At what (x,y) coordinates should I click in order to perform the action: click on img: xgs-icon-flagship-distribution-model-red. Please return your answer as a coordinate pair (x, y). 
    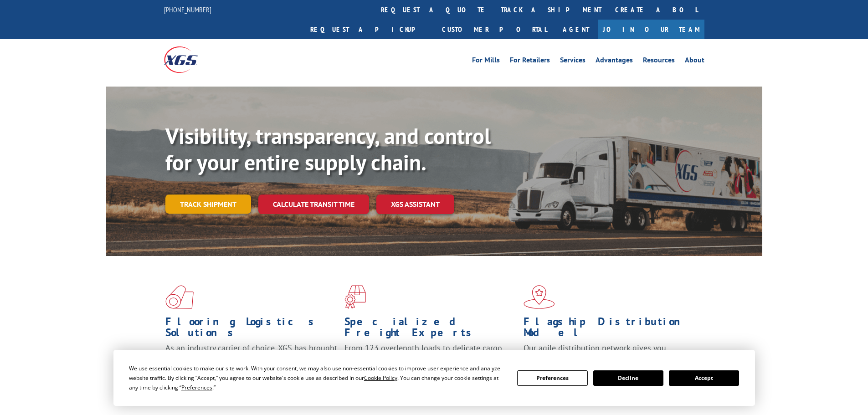
    Looking at the image, I should click on (539, 297).